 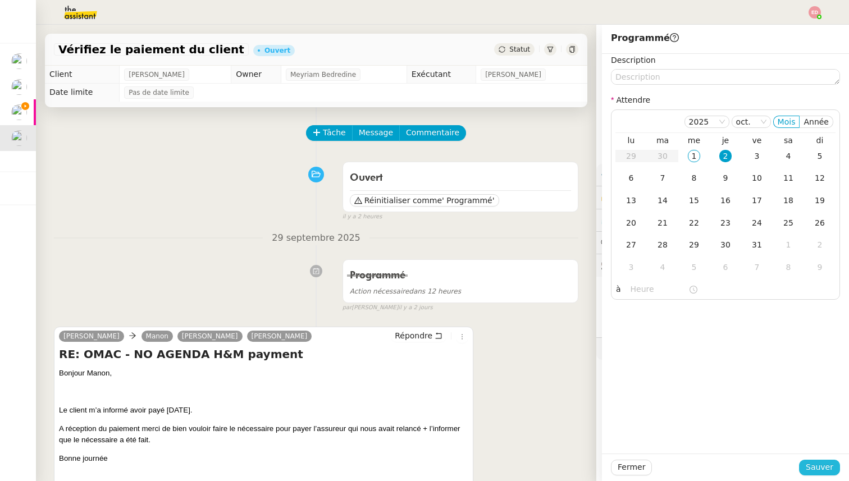 What do you see at coordinates (663, 140) in the screenshot?
I see `th: mar.` at bounding box center [663, 140].